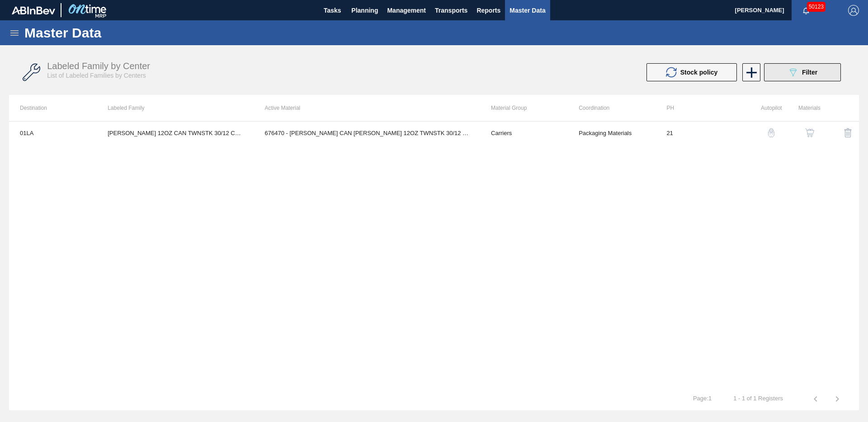  I want to click on button: shopping-cart-icon, so click(809, 133).